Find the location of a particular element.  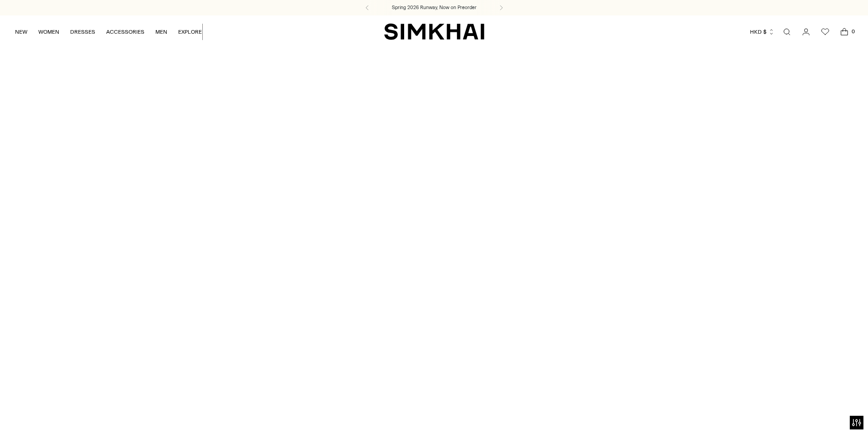

a: DRESSES is located at coordinates (82, 32).